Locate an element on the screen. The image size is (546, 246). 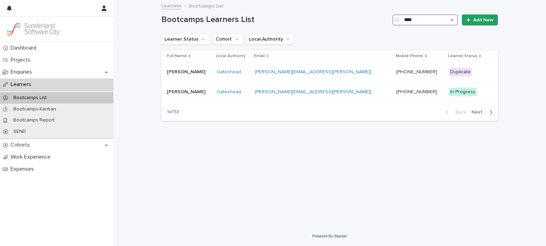
img: GVzBcg19RCOYju8xzymn is located at coordinates (33, 29).